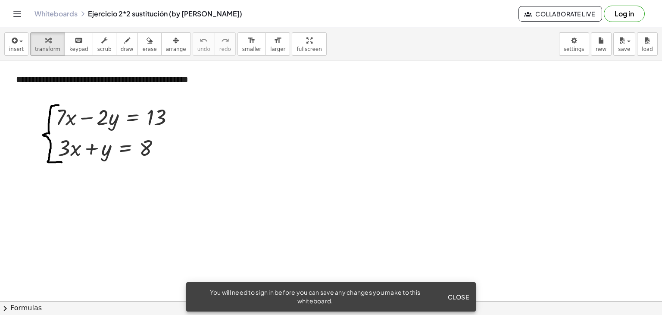 Image resolution: width=662 pixels, height=315 pixels. Describe the element at coordinates (225, 49) in the screenshot. I see `span: redo` at that location.